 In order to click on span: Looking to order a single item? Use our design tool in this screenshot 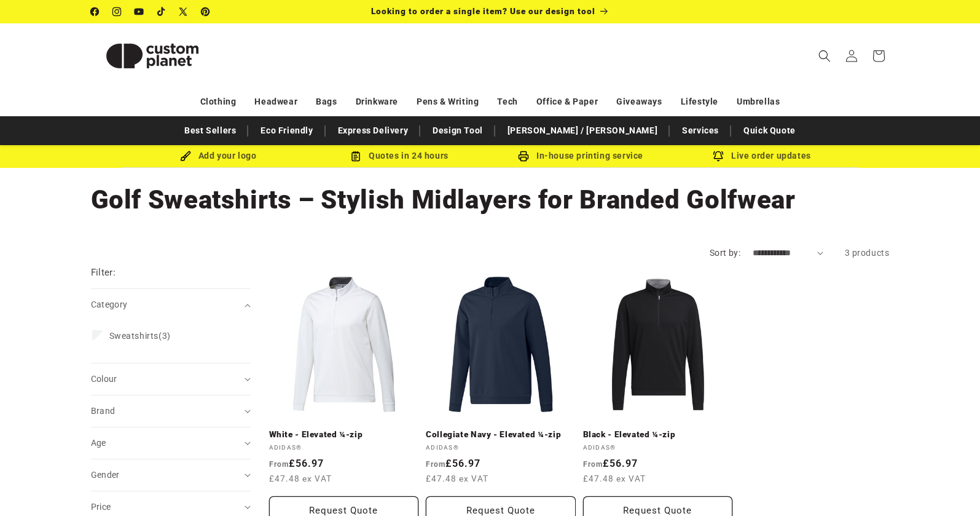, I will do `click(483, 11)`.